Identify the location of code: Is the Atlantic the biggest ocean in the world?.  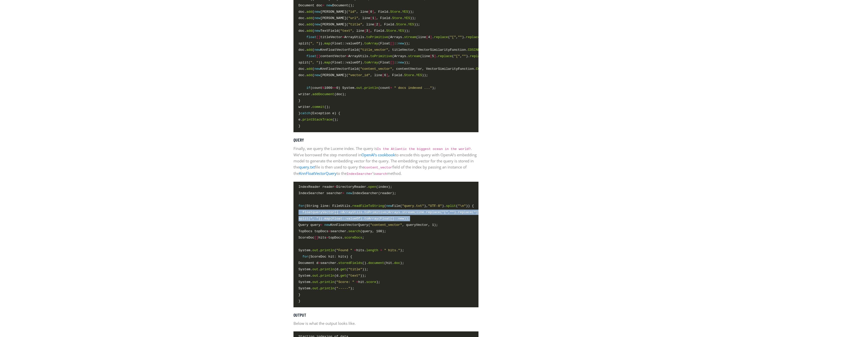
(424, 149).